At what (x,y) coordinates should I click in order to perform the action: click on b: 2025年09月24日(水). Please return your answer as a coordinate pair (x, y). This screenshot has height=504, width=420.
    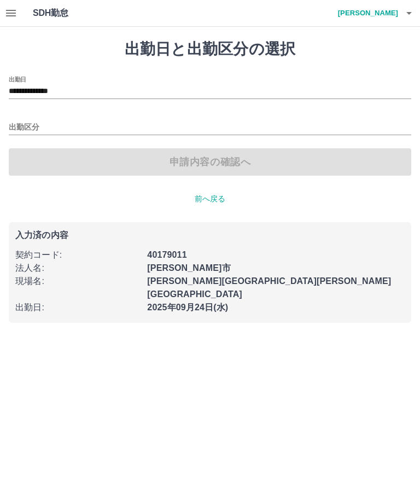
    Looking at the image, I should click on (188, 307).